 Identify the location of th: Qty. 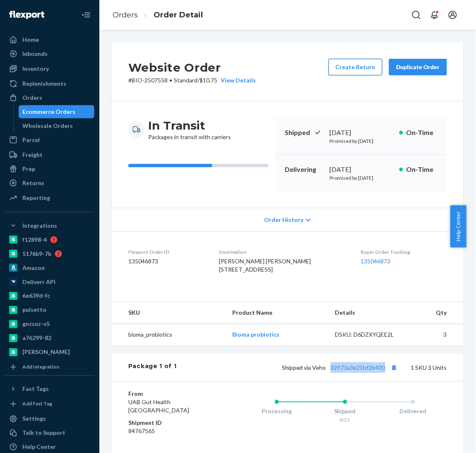
(434, 313).